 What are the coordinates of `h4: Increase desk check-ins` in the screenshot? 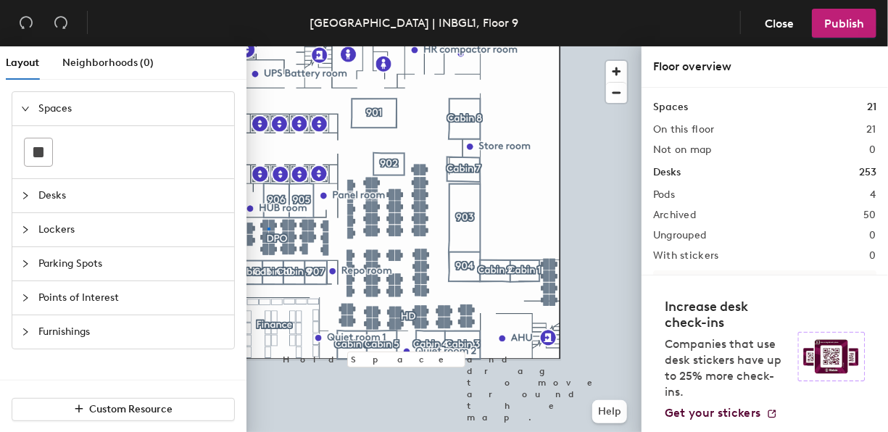 It's located at (727, 314).